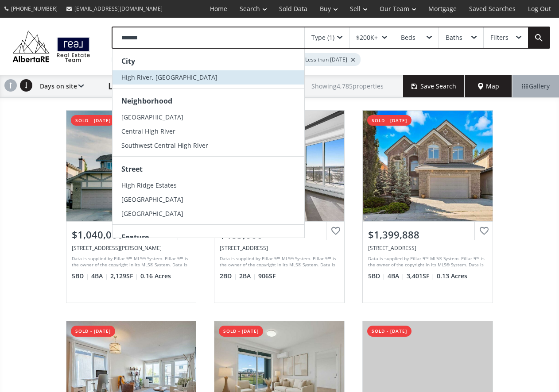 Image resolution: width=559 pixels, height=392 pixels. I want to click on strong: Street, so click(132, 169).